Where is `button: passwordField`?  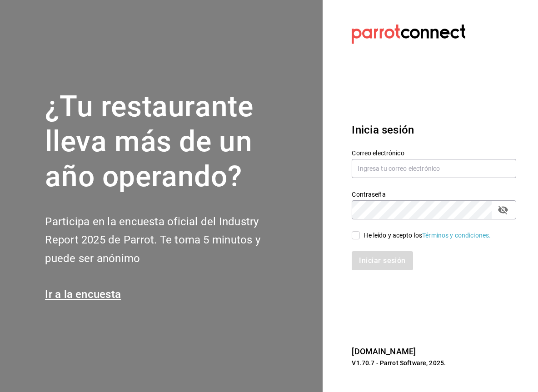
button: passwordField is located at coordinates (503, 210).